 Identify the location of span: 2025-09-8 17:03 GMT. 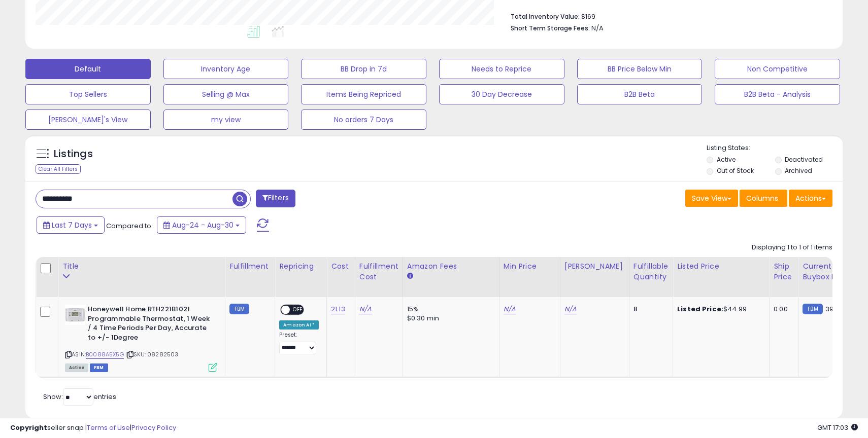
(837, 427).